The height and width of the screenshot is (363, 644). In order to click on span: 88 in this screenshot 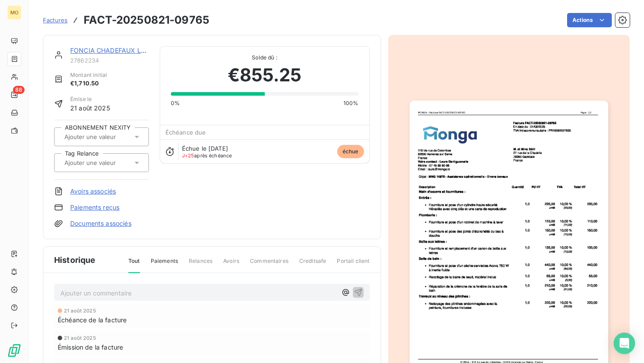, I will do `click(19, 90)`.